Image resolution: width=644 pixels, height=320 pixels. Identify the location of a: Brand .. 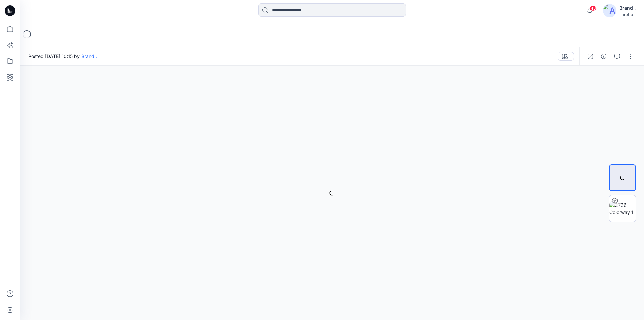
(89, 56).